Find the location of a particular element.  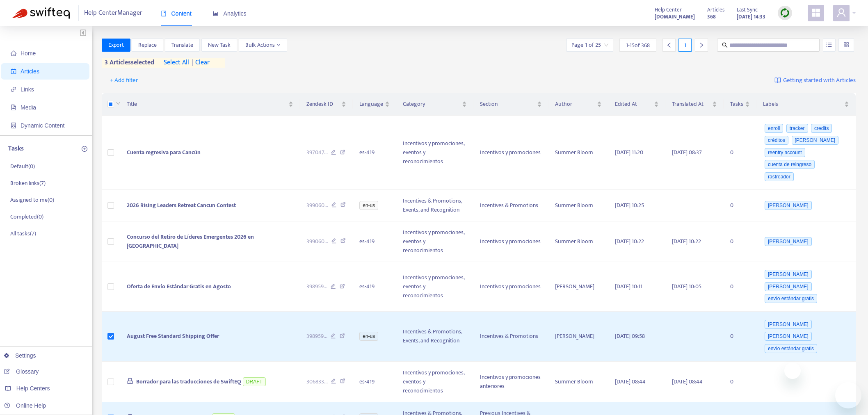

button: unordered-list is located at coordinates (829, 45).